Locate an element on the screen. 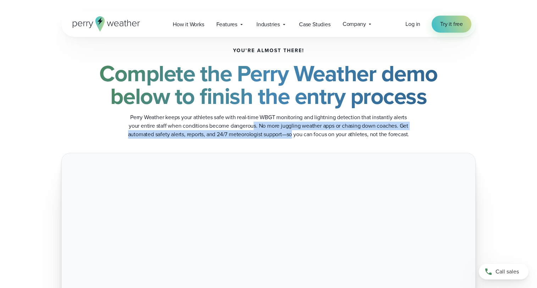 This screenshot has width=537, height=288. a: Log in is located at coordinates (413, 24).